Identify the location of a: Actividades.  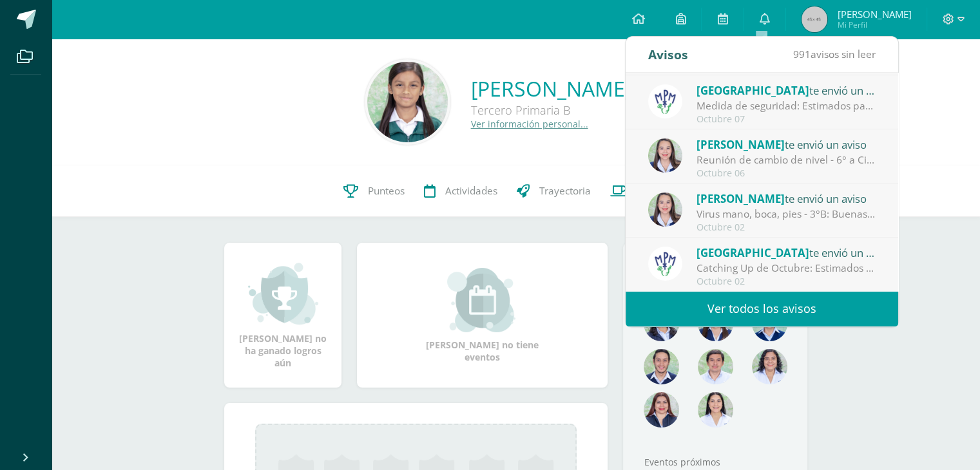
(461, 191).